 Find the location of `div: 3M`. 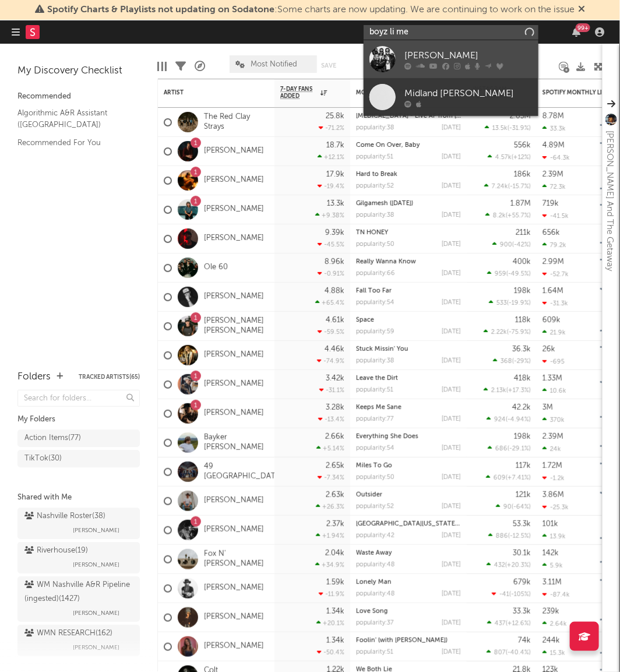

div: 3M is located at coordinates (548, 408).